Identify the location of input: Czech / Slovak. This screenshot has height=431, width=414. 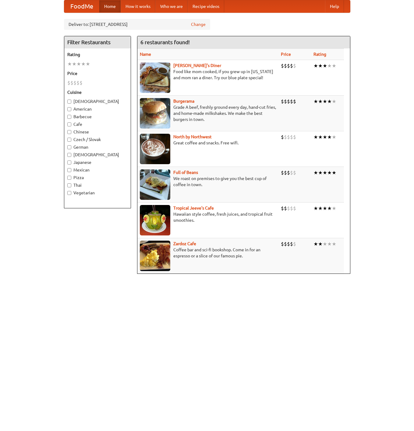
(69, 140).